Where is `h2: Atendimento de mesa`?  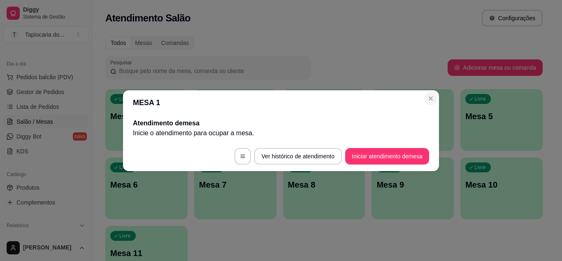
h2: Atendimento de mesa is located at coordinates (281, 123).